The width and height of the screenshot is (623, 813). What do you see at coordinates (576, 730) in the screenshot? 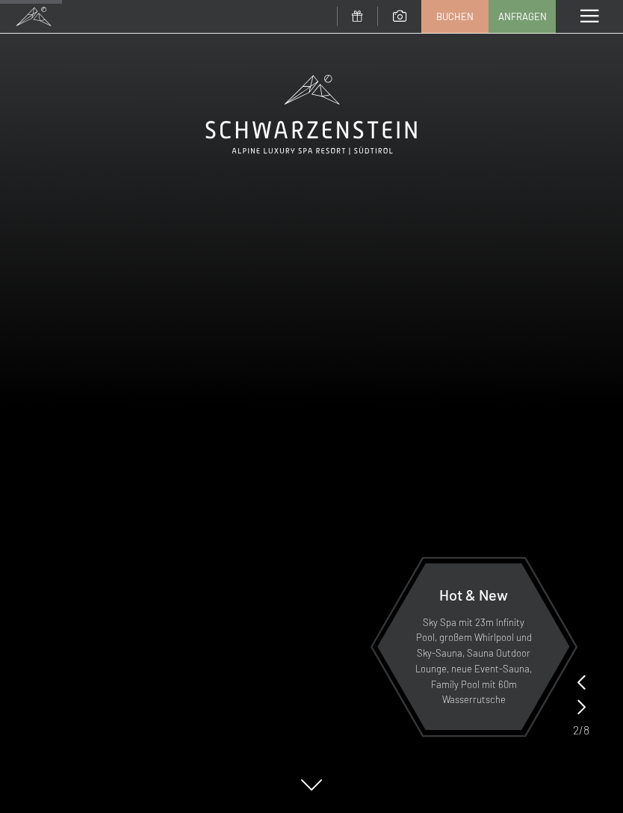
I see `span: 2` at bounding box center [576, 730].